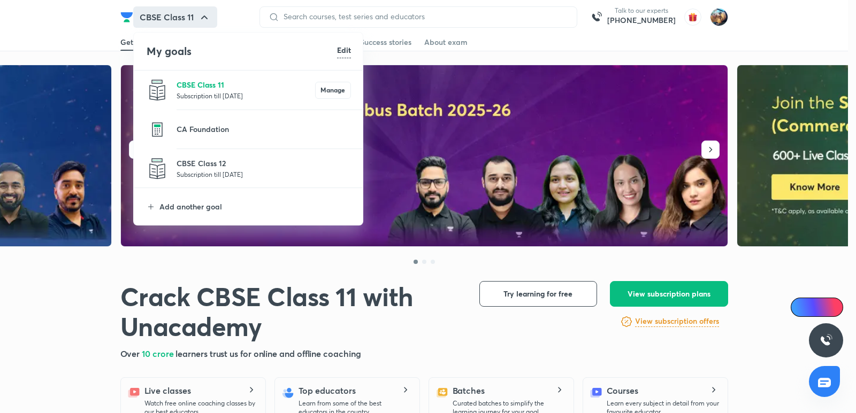  I want to click on p: CBSE Class 11, so click(246, 85).